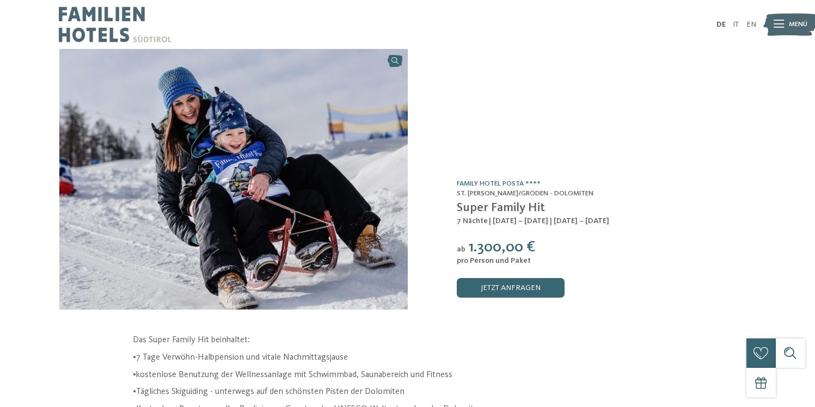 Image resolution: width=815 pixels, height=407 pixels. What do you see at coordinates (472, 221) in the screenshot?
I see `span: 7 Nächte` at bounding box center [472, 221].